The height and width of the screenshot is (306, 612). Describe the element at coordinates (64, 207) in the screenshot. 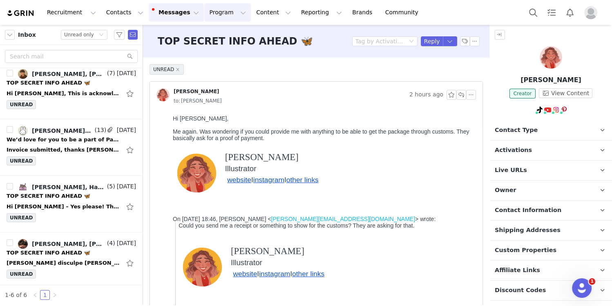

I see `div: Hi Giselle – Yes please! Thanks, Rina From: Giselle Medina <giselle.medina@paperlike.com> Sent: 3...` at that location.